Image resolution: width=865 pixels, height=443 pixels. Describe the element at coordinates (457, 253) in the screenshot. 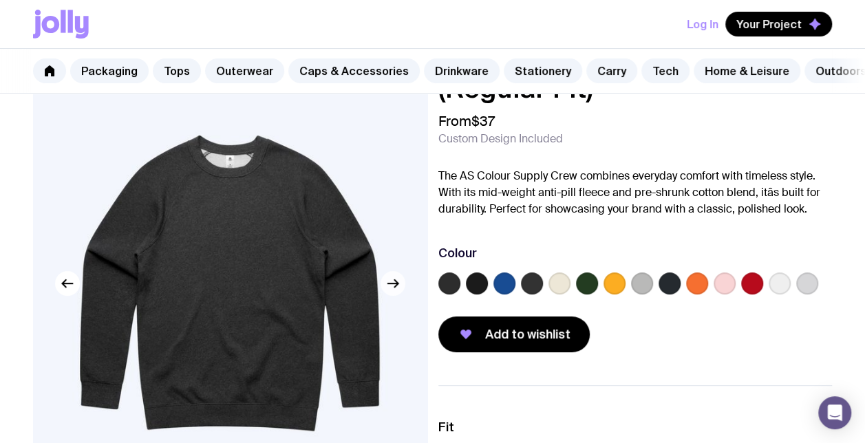

I see `h3: Colour` at that location.